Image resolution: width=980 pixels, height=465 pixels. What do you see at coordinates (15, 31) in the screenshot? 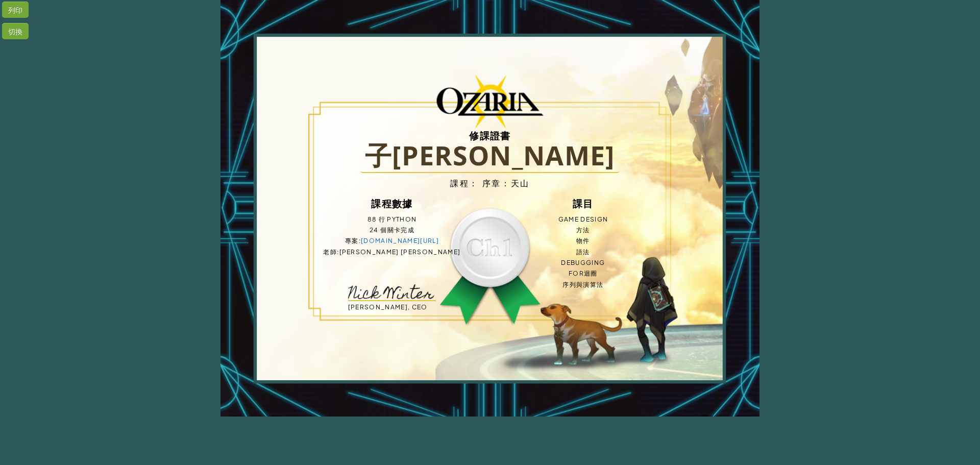
I see `div: 切換` at bounding box center [15, 31].